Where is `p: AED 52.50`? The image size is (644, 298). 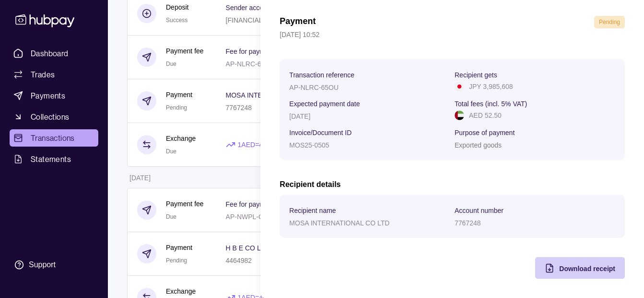 p: AED 52.50 is located at coordinates (485, 115).